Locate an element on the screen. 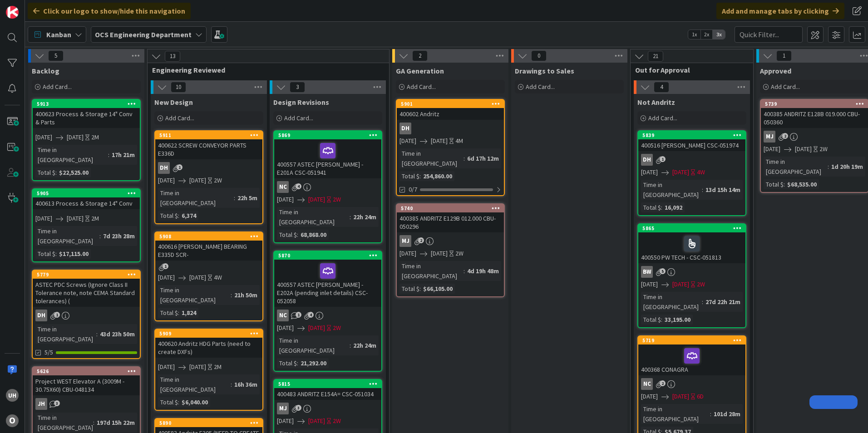 This screenshot has height=433, width=868. span: 0 is located at coordinates (539, 56).